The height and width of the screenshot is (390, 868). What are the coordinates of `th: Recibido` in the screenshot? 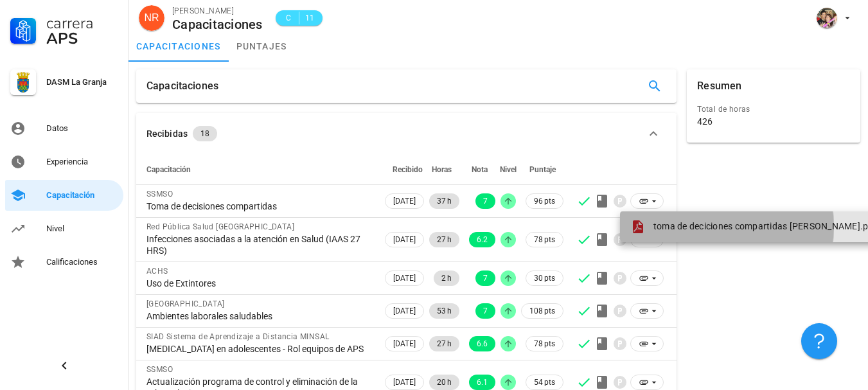 It's located at (404, 170).